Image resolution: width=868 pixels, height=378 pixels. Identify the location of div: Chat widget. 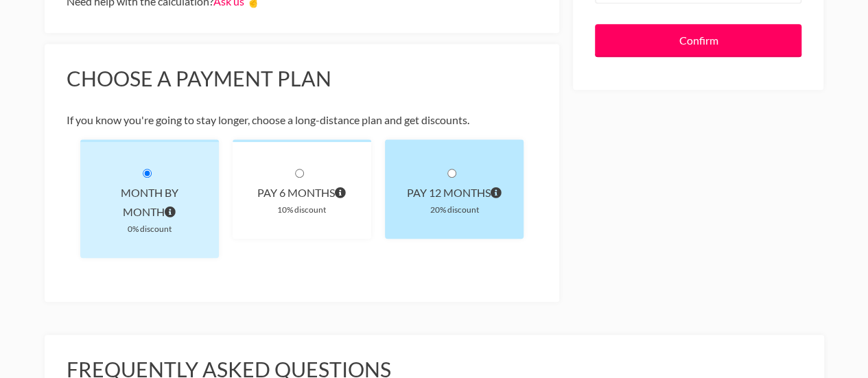
(745, 290).